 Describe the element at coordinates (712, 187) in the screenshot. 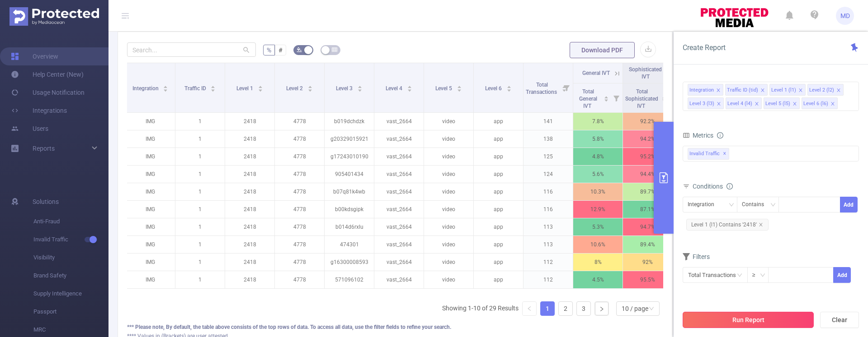

I see `span: Conditions` at that location.